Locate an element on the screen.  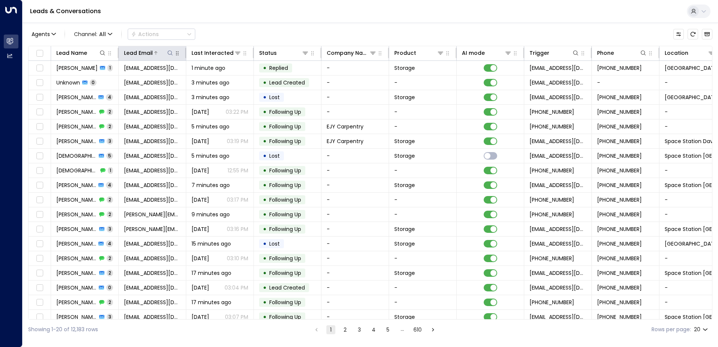
span: Channel: is located at coordinates (93, 34).